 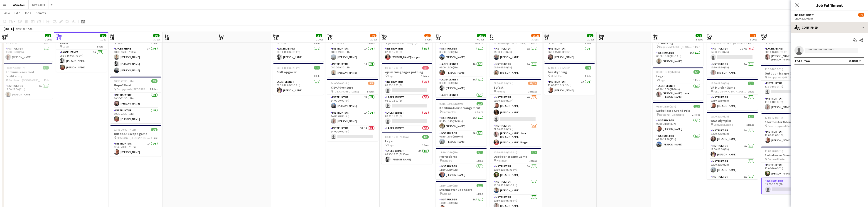 I want to click on a: Edit, so click(x=17, y=13).